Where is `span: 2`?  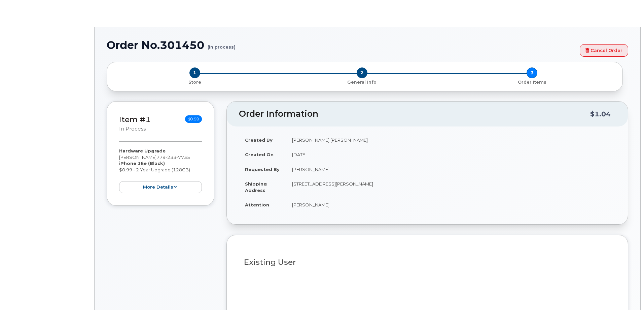
span: 2 is located at coordinates (362, 73).